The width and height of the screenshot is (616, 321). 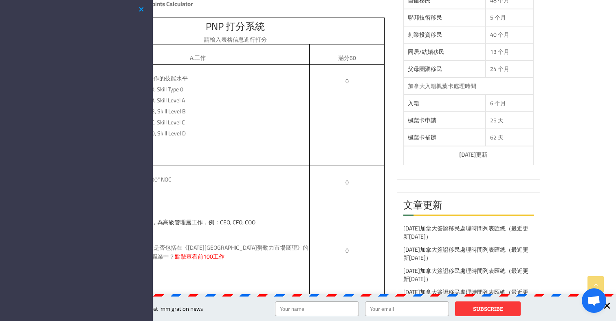 I want to click on a: 點擊查看前100工作, so click(x=200, y=256).